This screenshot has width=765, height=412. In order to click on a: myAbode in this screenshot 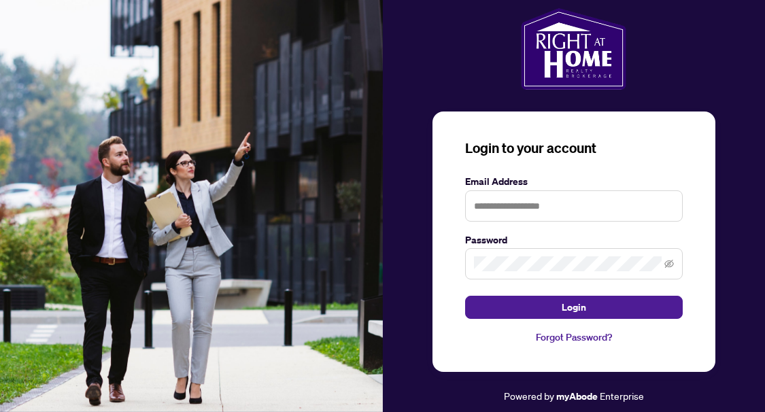, I will do `click(577, 397)`.